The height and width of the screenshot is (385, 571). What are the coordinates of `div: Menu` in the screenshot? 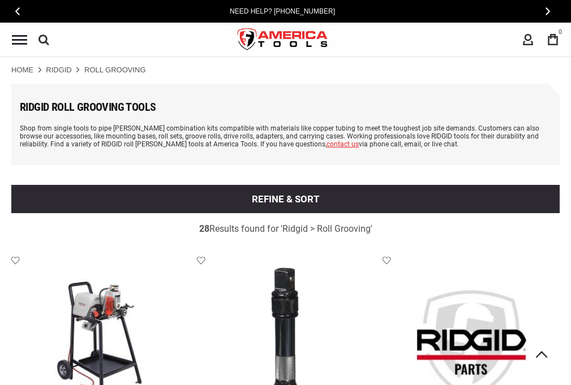 It's located at (19, 40).